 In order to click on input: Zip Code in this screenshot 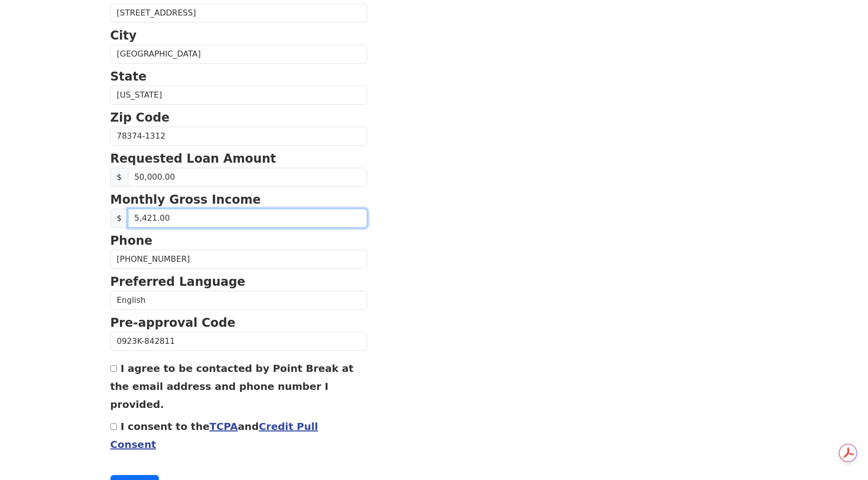, I will do `click(239, 136)`.